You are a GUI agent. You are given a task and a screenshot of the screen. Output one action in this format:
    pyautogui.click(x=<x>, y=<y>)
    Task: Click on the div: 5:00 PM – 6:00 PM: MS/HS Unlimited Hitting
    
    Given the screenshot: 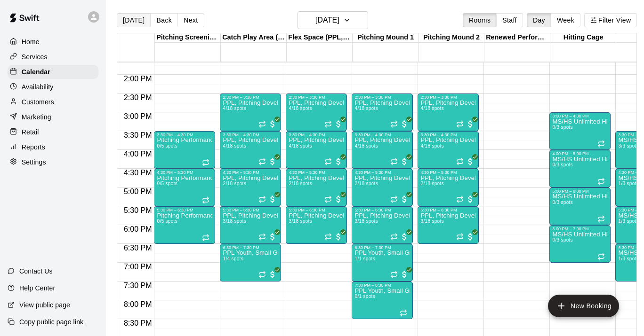 What is the action you would take?
    pyautogui.click(x=580, y=207)
    